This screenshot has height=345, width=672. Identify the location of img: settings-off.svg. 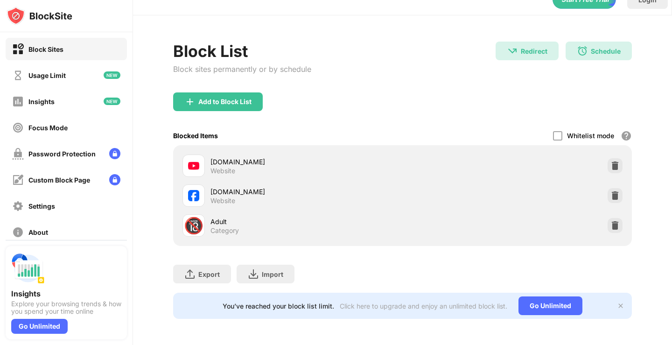
(18, 206).